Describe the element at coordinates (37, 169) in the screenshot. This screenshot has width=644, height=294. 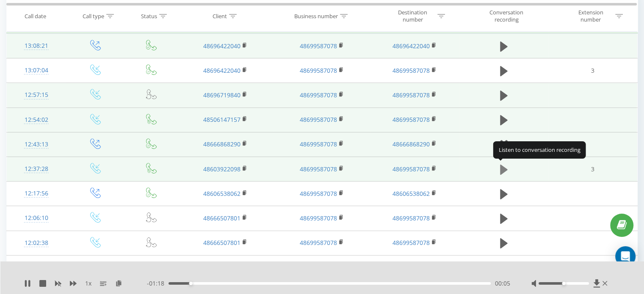
I see `div: 12:37:28` at that location.